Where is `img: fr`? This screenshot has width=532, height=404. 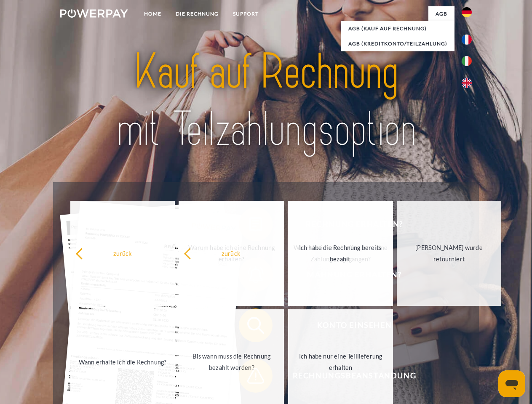 img: fr is located at coordinates (467, 40).